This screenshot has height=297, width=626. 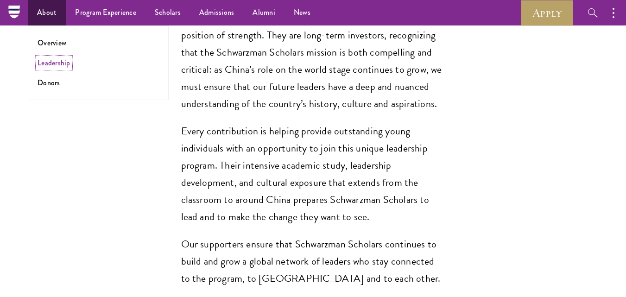 I want to click on a: Donors, so click(x=49, y=82).